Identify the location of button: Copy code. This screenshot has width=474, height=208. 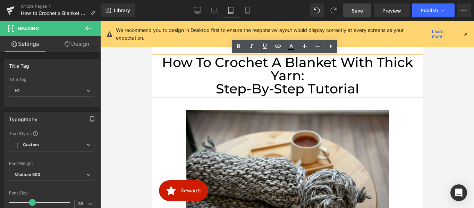
(150, 15).